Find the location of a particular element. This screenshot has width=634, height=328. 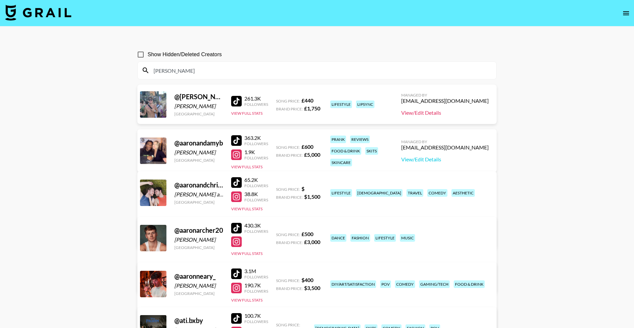

div: 38.8K is located at coordinates (256, 194).